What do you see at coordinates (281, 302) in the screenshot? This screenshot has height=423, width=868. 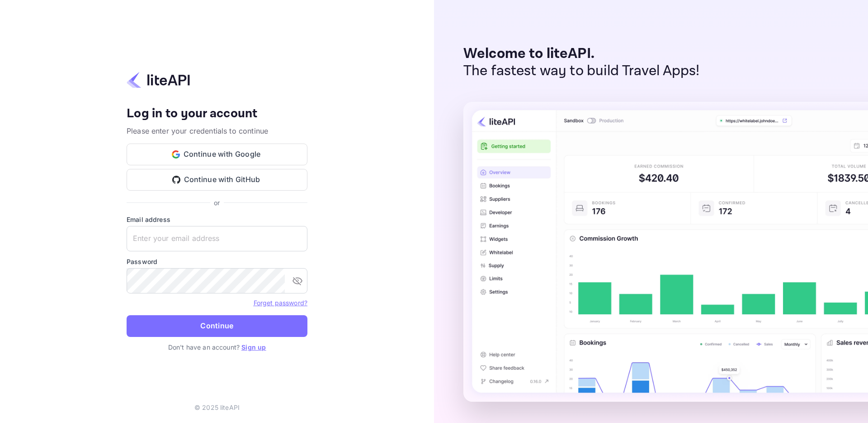 I see `a: Forget password?` at bounding box center [281, 302].